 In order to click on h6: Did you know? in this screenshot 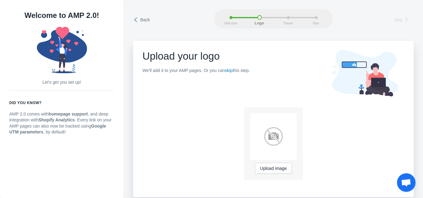, I will do `click(62, 103)`.